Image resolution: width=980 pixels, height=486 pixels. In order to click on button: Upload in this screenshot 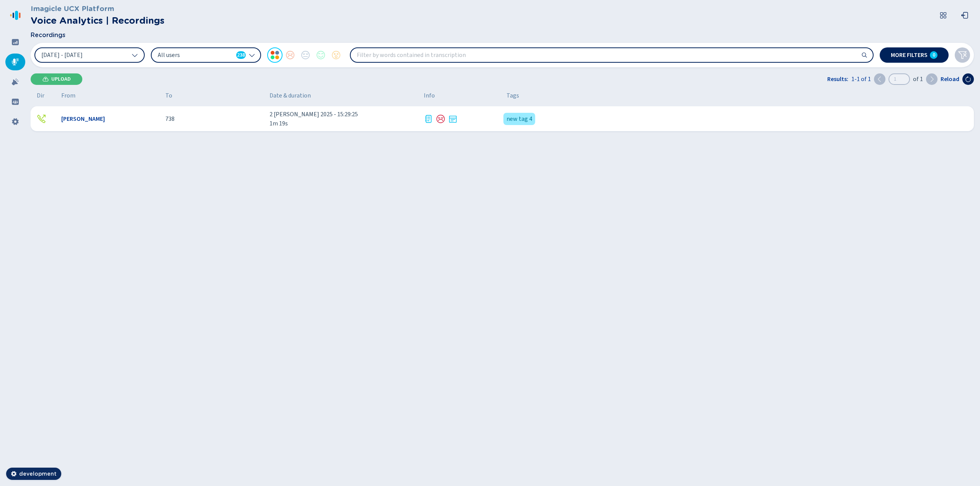, I will do `click(57, 80)`.